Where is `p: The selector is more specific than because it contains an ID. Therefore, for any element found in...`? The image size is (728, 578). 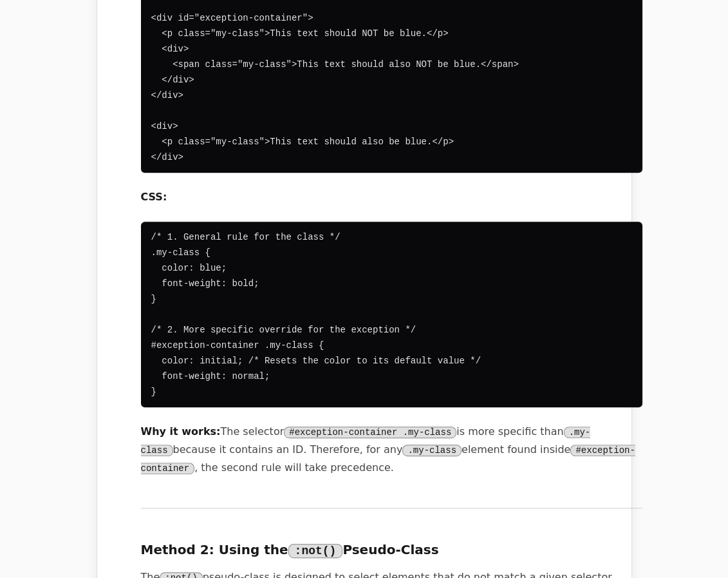
p: The selector is more specific than because it contains an ID. Therefore, for any element found in... is located at coordinates (392, 450).